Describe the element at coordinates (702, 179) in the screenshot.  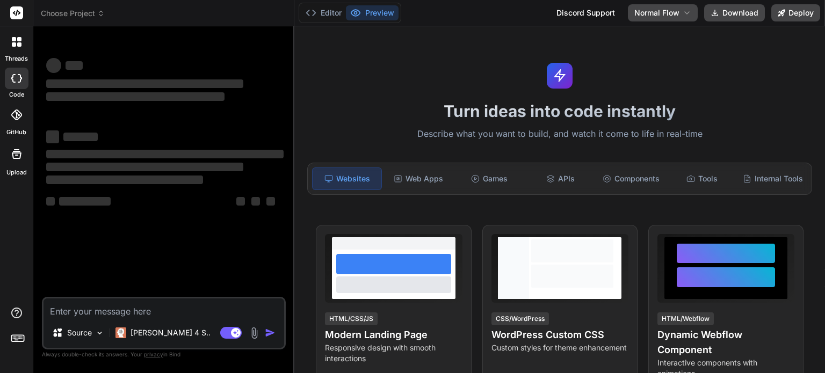
I see `div: Tools` at that location.